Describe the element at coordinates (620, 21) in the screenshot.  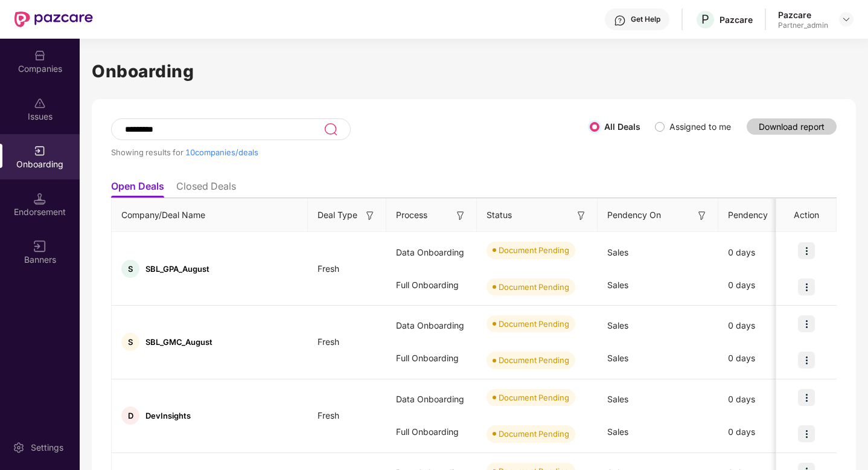
I see `img: svg+xml;base64,PHN2ZyBpZD0iSGVscC0zMngzMiIgeG1sbnM9Imh0dHA6Ly93d3cudzMub3JnLzIwMDAvc3ZnIiB3aWR0aD...` at that location.